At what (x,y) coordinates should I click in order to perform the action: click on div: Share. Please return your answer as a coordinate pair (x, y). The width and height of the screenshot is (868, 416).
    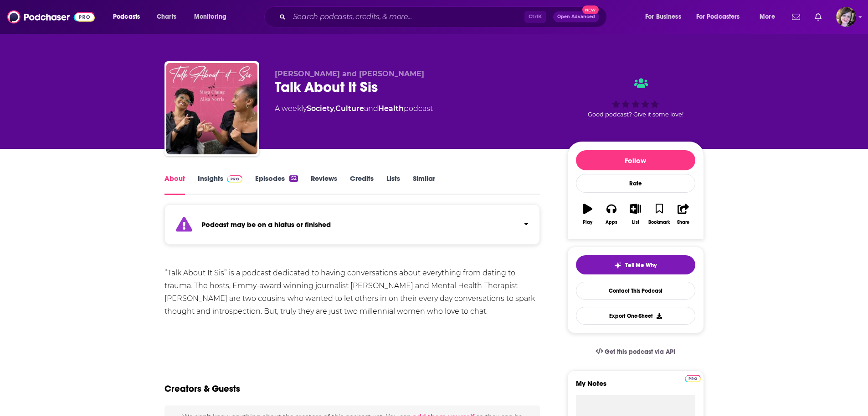
    Looking at the image, I should click on (683, 222).